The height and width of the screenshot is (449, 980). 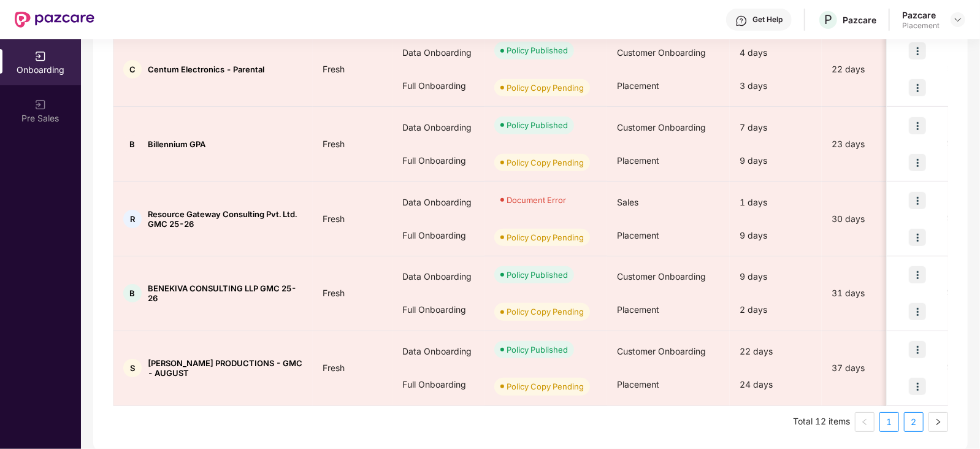 What do you see at coordinates (865, 422) in the screenshot?
I see `button: left` at bounding box center [865, 422].